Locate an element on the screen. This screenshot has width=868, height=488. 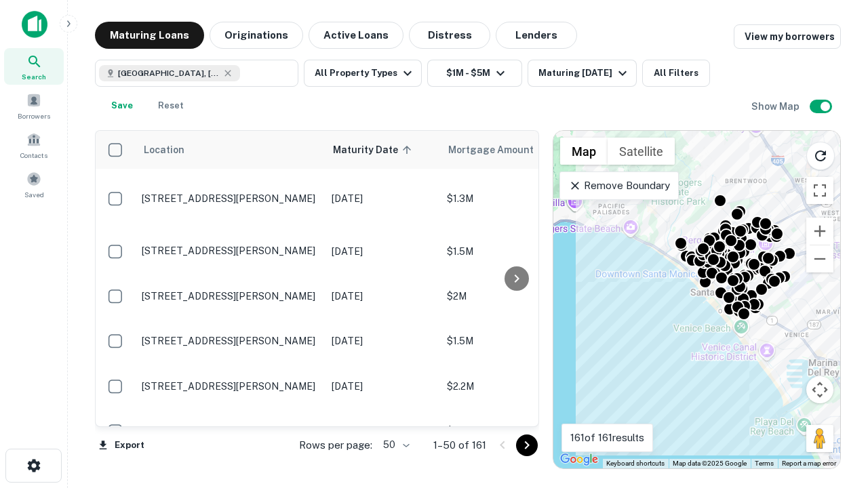
button: Drag Pegman onto the map to open Street View is located at coordinates (819, 438).